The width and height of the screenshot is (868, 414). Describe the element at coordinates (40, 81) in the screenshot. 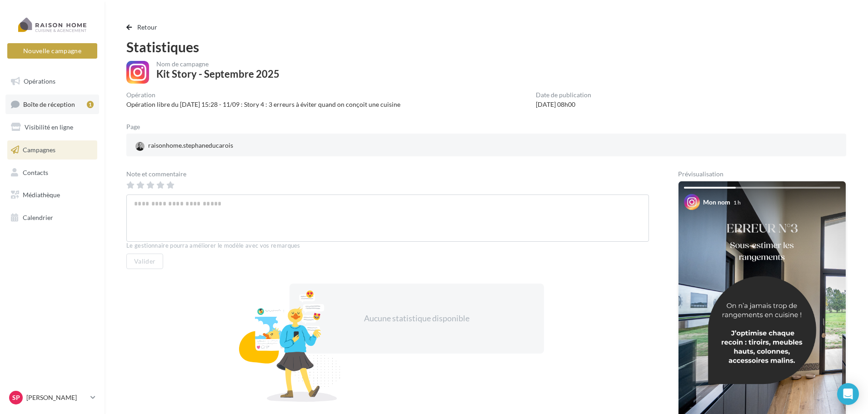

I see `span: Opérations` at that location.